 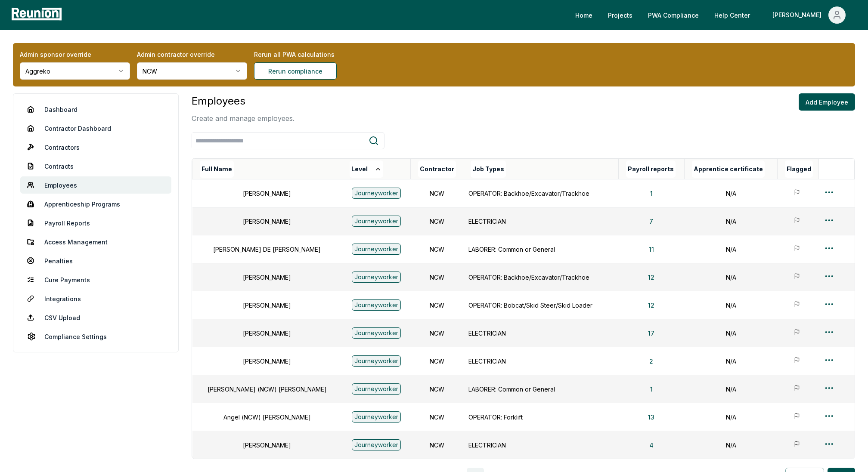 What do you see at coordinates (96, 147) in the screenshot?
I see `a: Contractors` at bounding box center [96, 147].